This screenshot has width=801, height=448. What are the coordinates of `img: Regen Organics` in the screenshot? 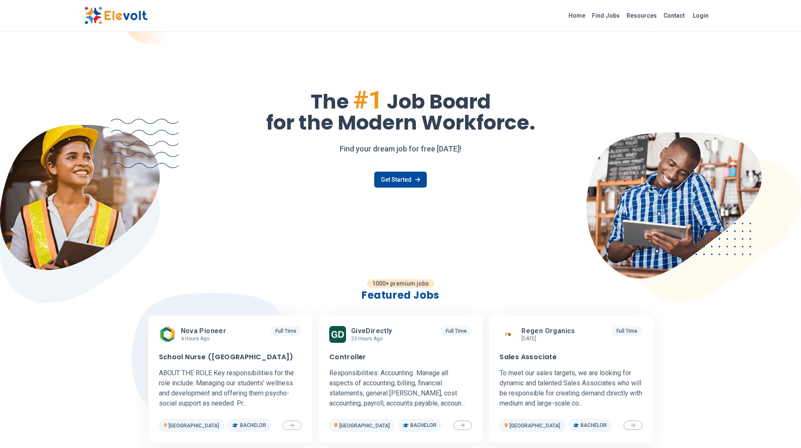 It's located at (508, 334).